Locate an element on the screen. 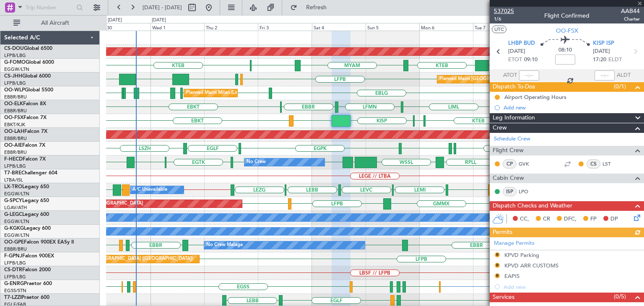 This screenshot has height=306, width=644. a: LPO is located at coordinates (528, 191).